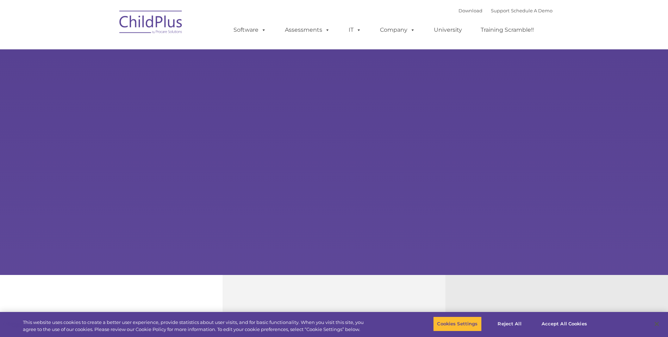  What do you see at coordinates (307, 30) in the screenshot?
I see `a: Assessments` at bounding box center [307, 30].